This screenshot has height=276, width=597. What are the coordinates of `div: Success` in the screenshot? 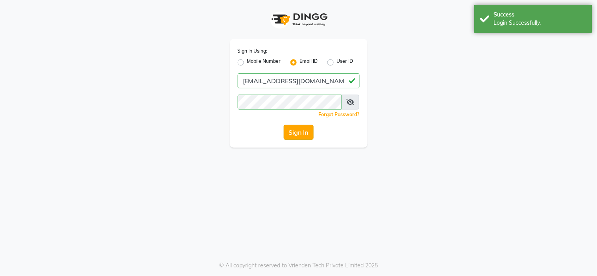 It's located at (540, 15).